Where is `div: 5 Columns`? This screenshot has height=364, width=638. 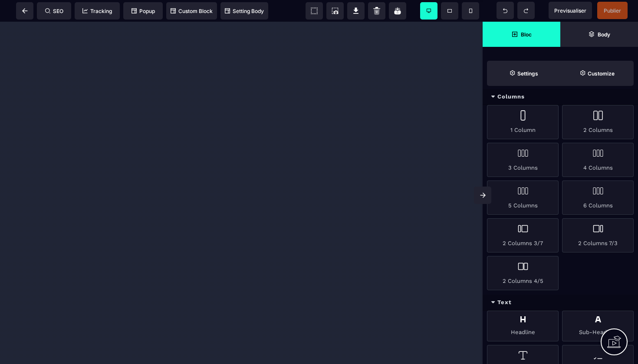
div: 5 Columns is located at coordinates (523, 198).